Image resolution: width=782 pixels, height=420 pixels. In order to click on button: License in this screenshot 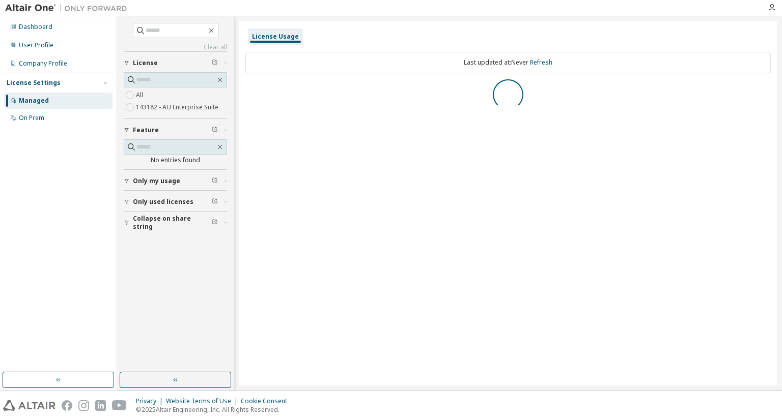, I will do `click(175, 63)`.